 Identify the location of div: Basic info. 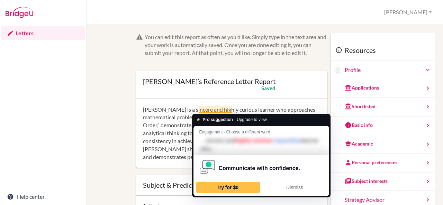
(358, 125).